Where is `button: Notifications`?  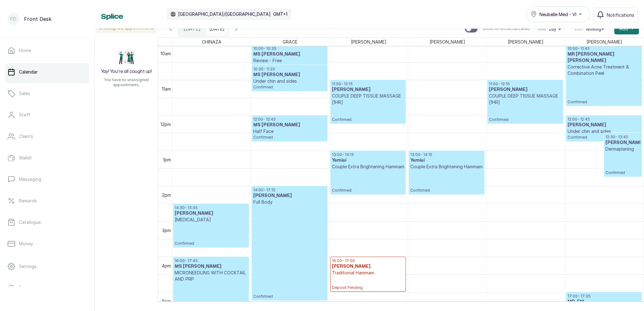
button: Notifications is located at coordinates (615, 15).